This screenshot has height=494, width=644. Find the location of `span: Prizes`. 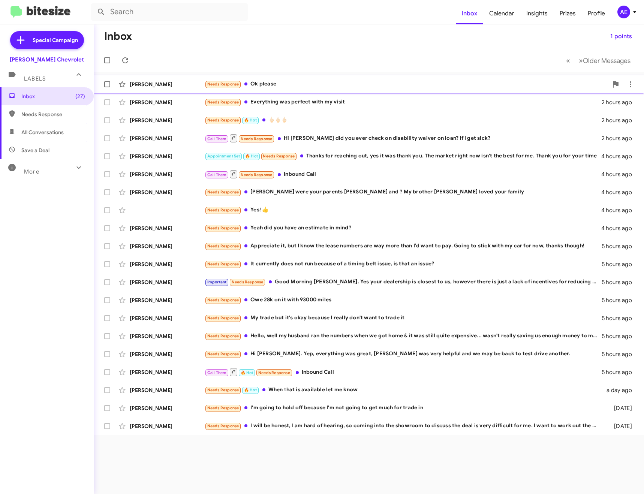

span: Prizes is located at coordinates (567, 13).